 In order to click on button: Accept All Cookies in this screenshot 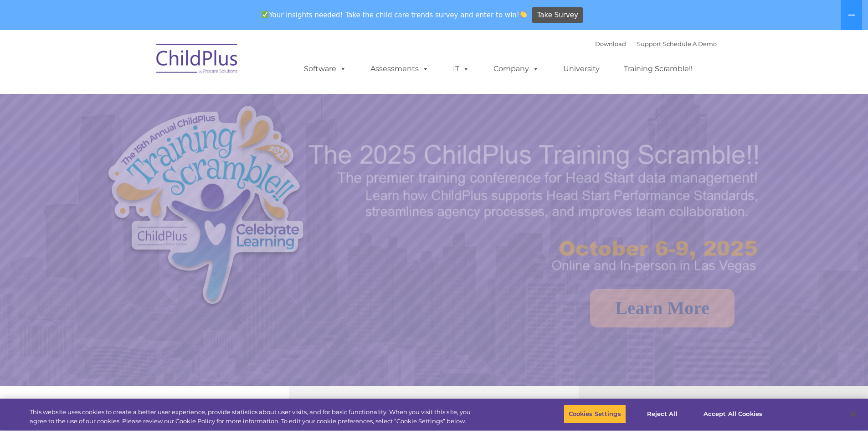, I will do `click(733, 414)`.